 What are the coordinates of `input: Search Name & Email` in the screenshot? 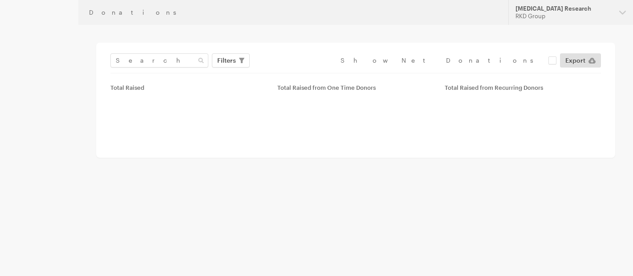 It's located at (159, 61).